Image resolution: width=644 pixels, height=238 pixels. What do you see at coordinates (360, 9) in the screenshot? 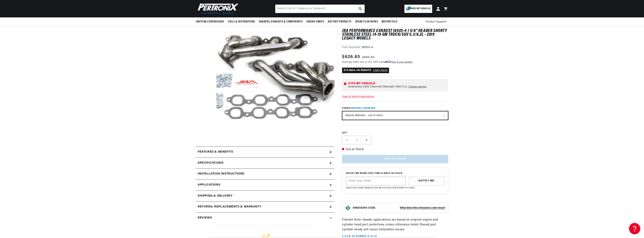
I see `button: search button` at bounding box center [360, 9].